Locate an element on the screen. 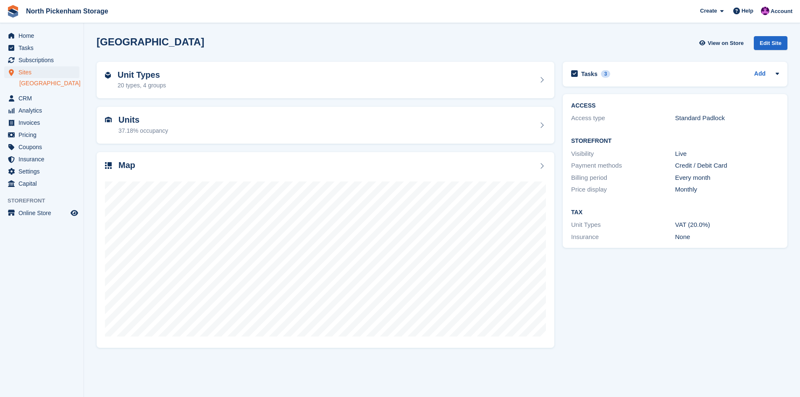 This screenshot has width=800, height=397. span: Analytics is located at coordinates (44, 110).